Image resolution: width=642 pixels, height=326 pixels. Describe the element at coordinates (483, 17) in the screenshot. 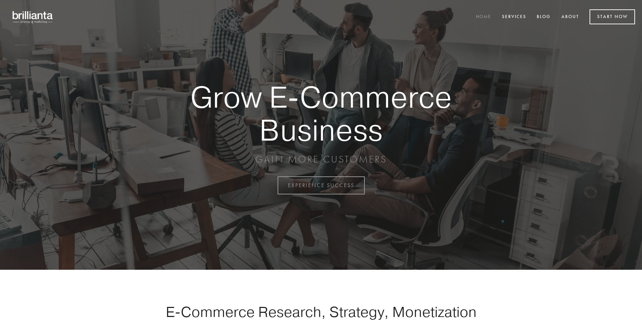

I see `a: Home` at that location.